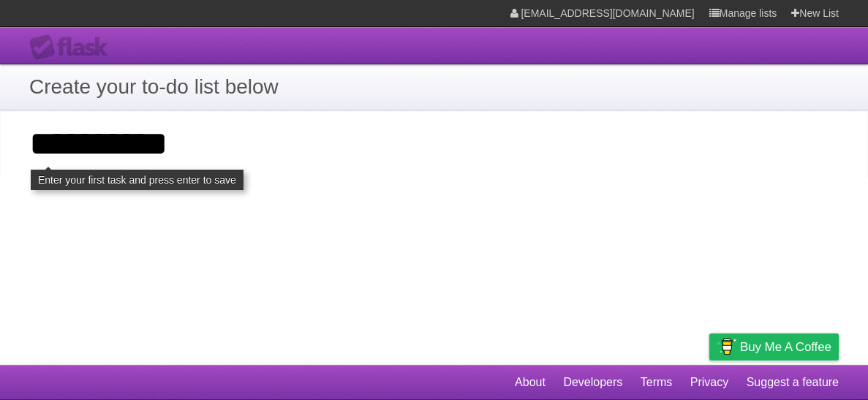 The width and height of the screenshot is (868, 400). What do you see at coordinates (709, 383) in the screenshot?
I see `a: Privacy` at bounding box center [709, 383].